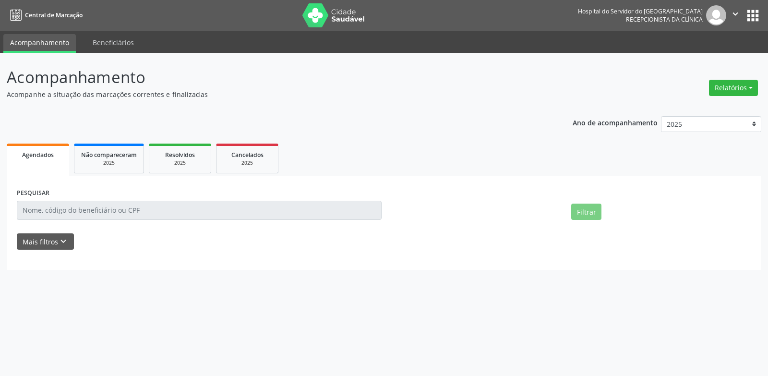  What do you see at coordinates (113, 42) in the screenshot?
I see `a: Beneficiários` at bounding box center [113, 42].